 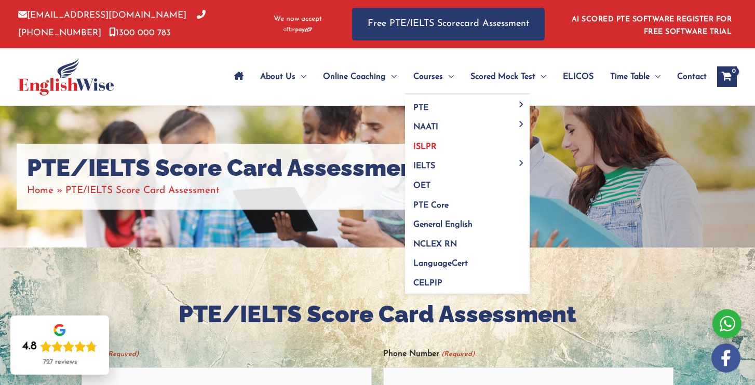 I want to click on a: IELTSMenu Toggle, so click(x=468, y=163).